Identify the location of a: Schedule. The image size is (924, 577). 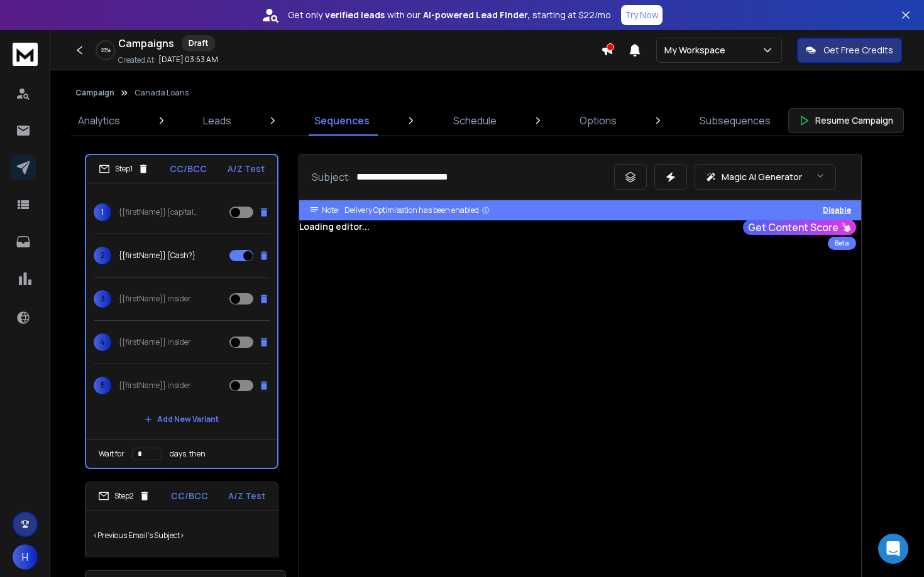
(474, 121).